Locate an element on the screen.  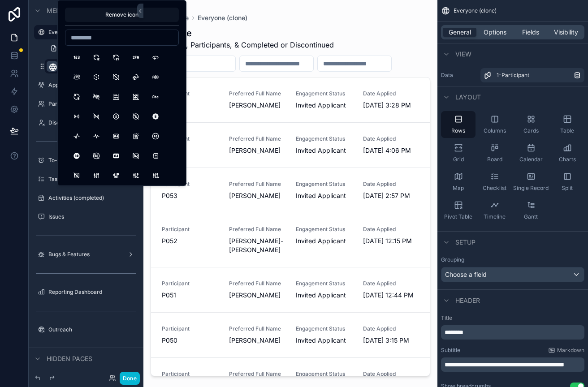
button: Adjustments is located at coordinates (97, 176).